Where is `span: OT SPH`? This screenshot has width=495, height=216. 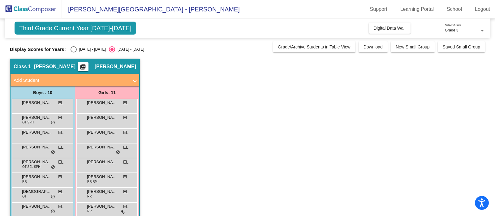 span: OT SPH is located at coordinates (28, 122).